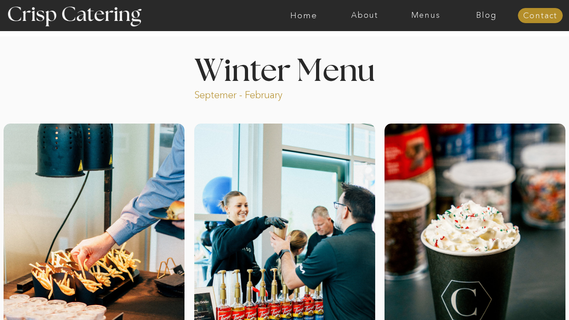 Image resolution: width=569 pixels, height=320 pixels. I want to click on p: Septemer - February, so click(255, 93).